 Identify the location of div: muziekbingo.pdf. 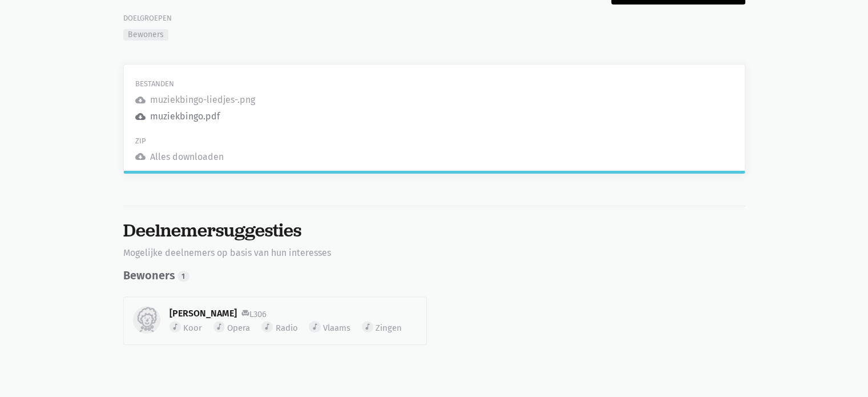
(185, 116).